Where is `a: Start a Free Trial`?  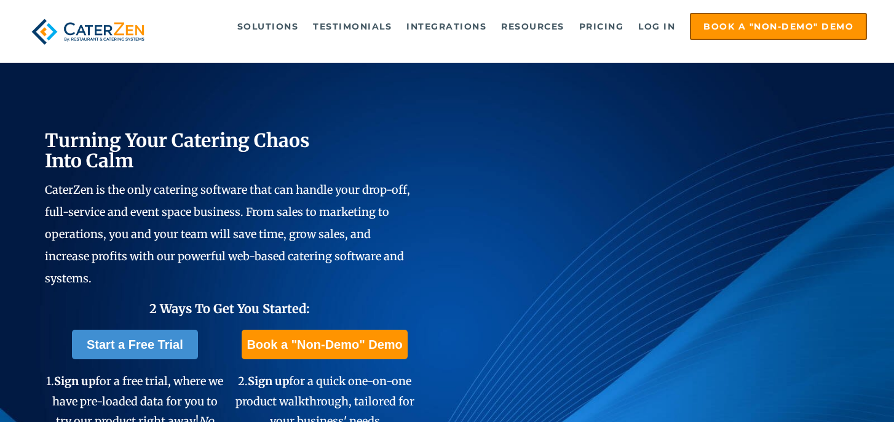 a: Start a Free Trial is located at coordinates (135, 345).